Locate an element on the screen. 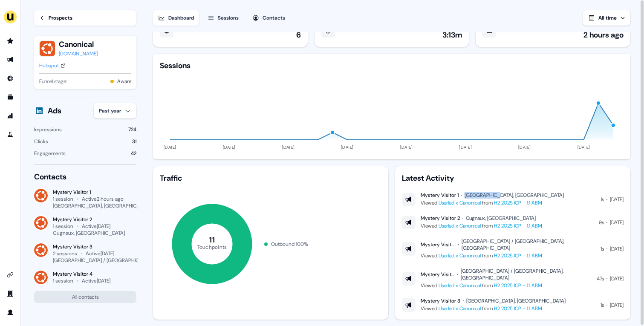  div: Ads is located at coordinates (55, 111).